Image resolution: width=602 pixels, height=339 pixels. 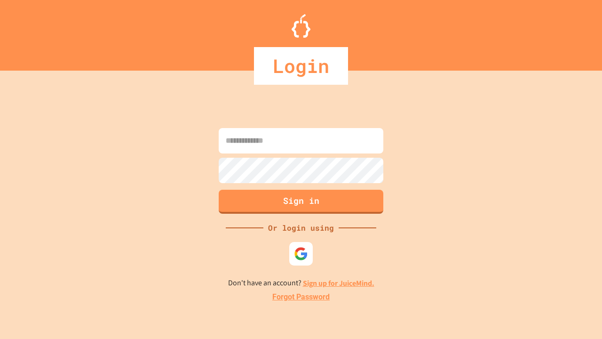 What do you see at coordinates (301, 26) in the screenshot?
I see `img: Logo.svg` at bounding box center [301, 26].